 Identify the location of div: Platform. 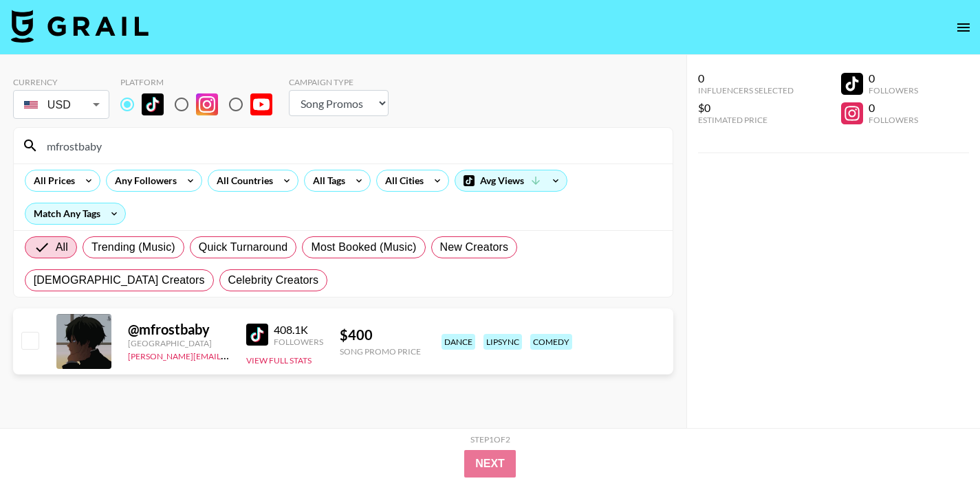
(201, 82).